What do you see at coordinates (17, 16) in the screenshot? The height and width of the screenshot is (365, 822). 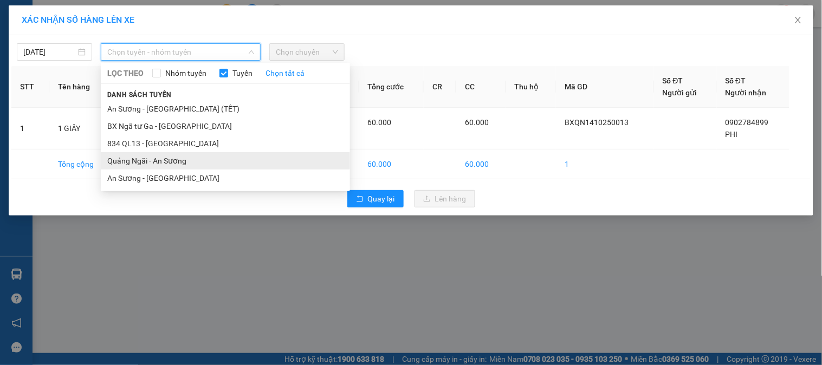 I see `span: Gửi:` at bounding box center [17, 16].